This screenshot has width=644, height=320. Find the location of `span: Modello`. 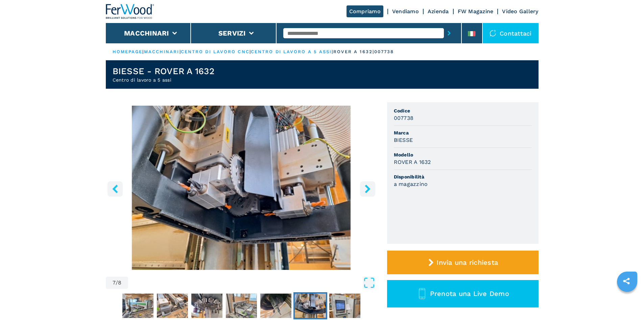

span: Modello is located at coordinates (463, 154).